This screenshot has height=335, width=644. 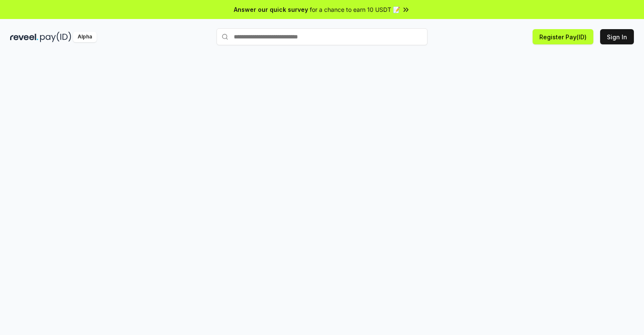 I want to click on div: Alpha, so click(x=85, y=37).